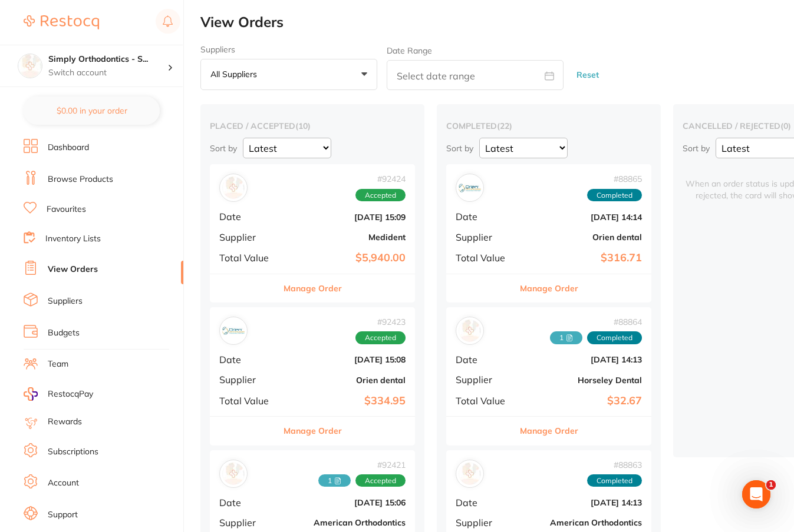 This screenshot has height=532, width=794. What do you see at coordinates (583, 258) in the screenshot?
I see `b: $316.71` at bounding box center [583, 258].